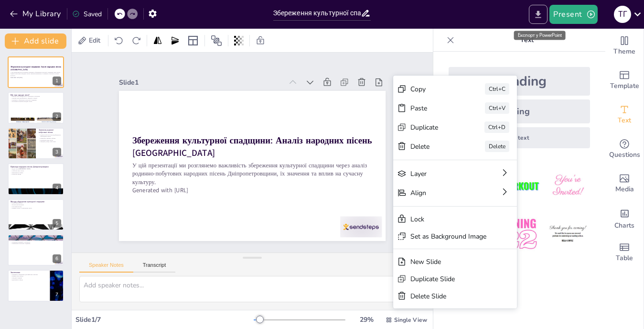  I want to click on div: Slide 1 / 7, so click(164, 320).